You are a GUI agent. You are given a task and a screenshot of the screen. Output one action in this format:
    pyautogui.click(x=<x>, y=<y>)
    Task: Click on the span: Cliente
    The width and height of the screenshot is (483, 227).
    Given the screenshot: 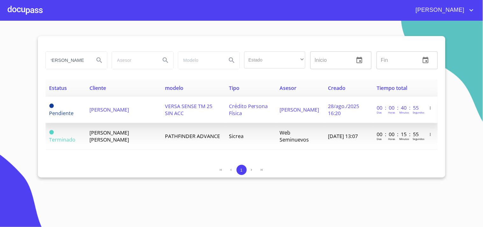 What is the action you would take?
    pyautogui.click(x=98, y=88)
    